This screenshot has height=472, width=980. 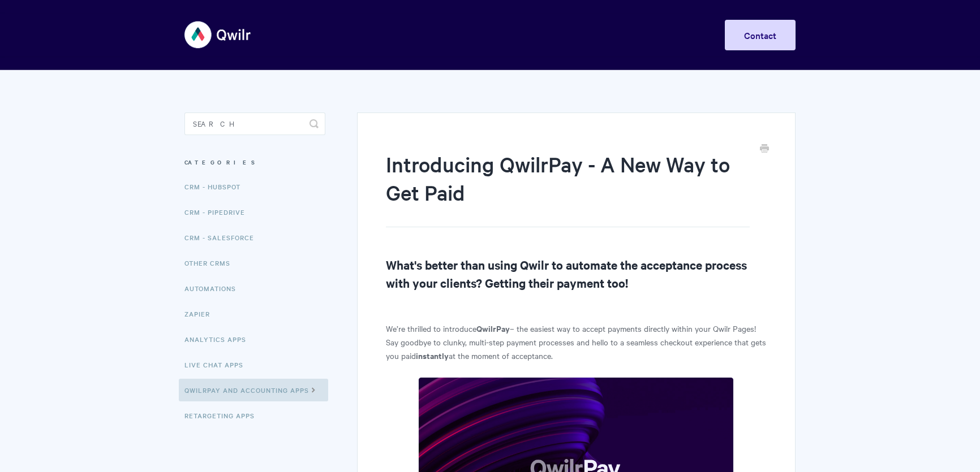 What do you see at coordinates (223, 416) in the screenshot?
I see `a: Retargeting Apps` at bounding box center [223, 416].